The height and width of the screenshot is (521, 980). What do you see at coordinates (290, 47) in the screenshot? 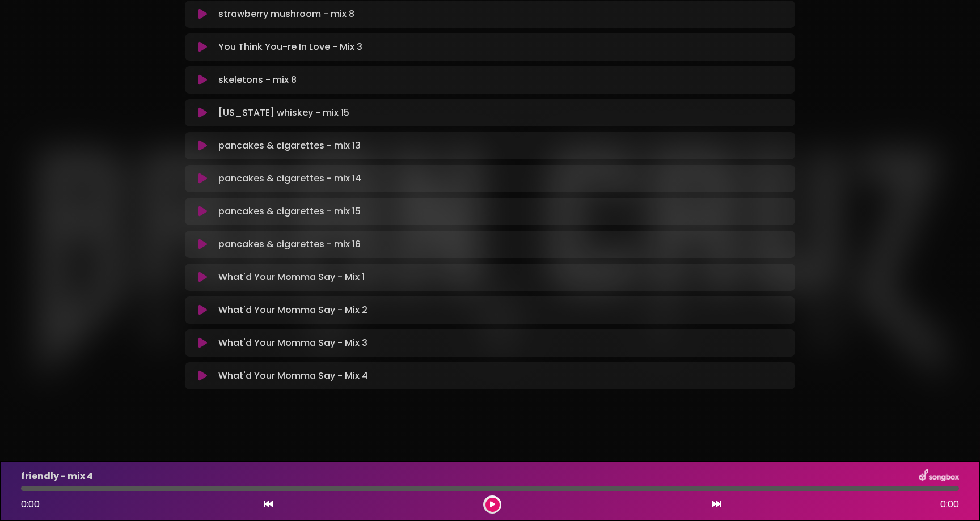
I see `p: You Think You-re In Love - Mix 3` at bounding box center [290, 47].